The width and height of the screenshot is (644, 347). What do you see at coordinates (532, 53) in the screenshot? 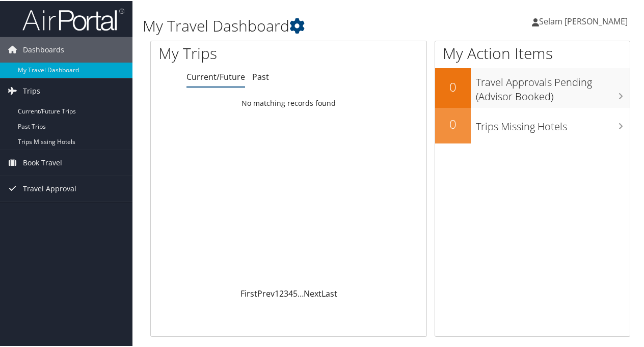
I see `h1: My Action Items` at bounding box center [532, 53].